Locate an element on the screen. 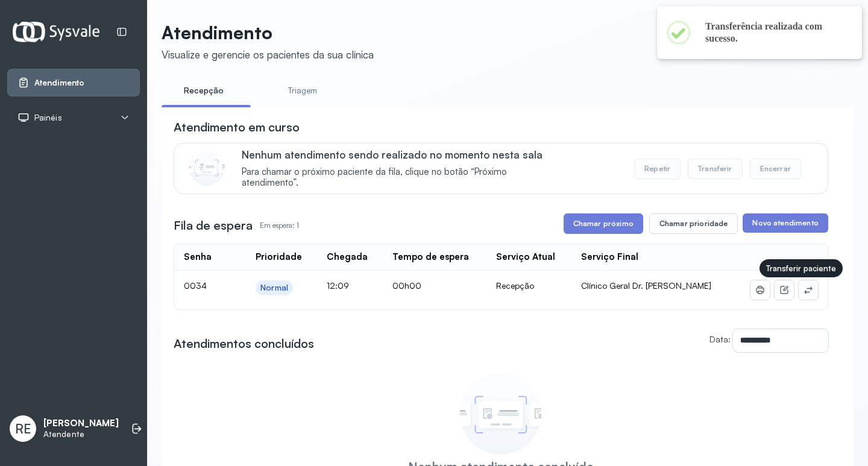  h2: Transferência realizada com sucesso. is located at coordinates (774, 33).